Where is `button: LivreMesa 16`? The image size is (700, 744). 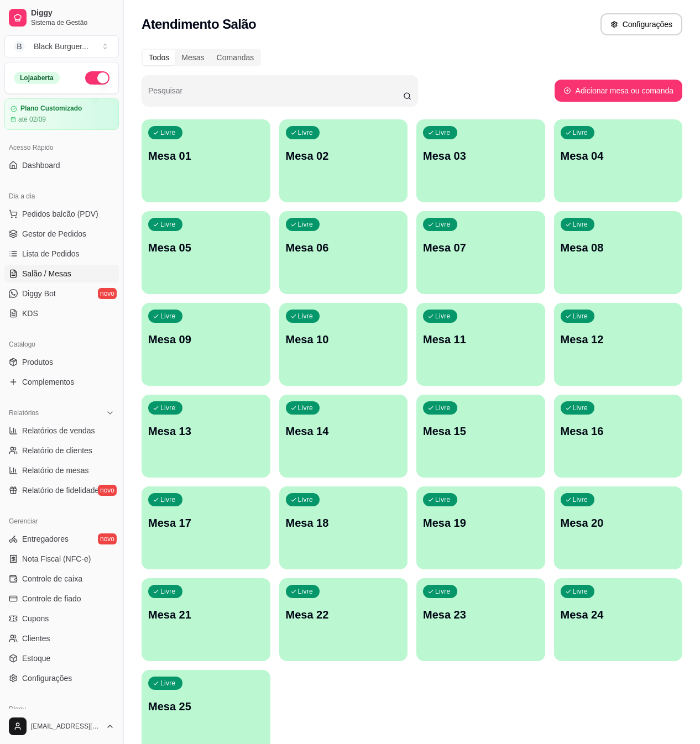 button: LivreMesa 16 is located at coordinates (617, 436).